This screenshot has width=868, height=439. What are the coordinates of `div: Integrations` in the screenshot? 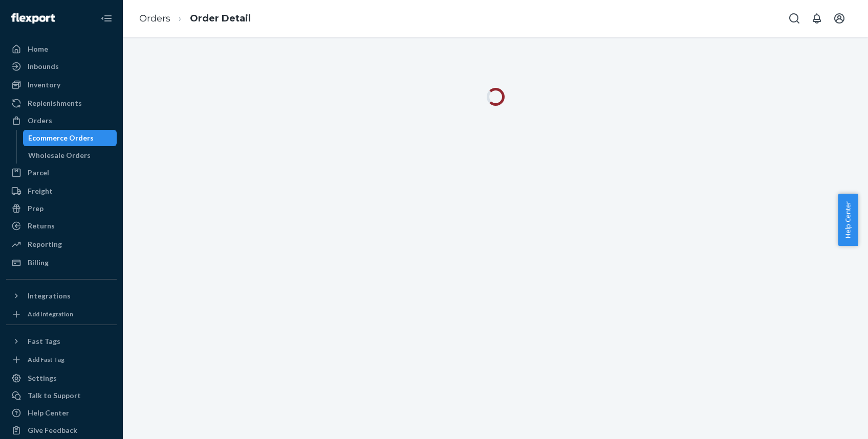 It's located at (50, 296).